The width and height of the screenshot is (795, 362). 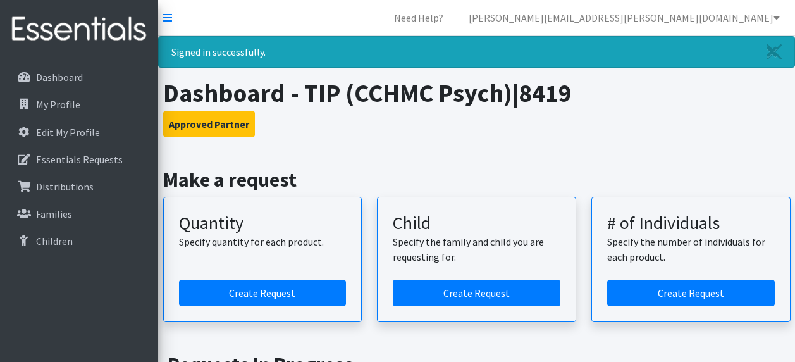 What do you see at coordinates (476, 223) in the screenshot?
I see `h3: Child` at bounding box center [476, 223].